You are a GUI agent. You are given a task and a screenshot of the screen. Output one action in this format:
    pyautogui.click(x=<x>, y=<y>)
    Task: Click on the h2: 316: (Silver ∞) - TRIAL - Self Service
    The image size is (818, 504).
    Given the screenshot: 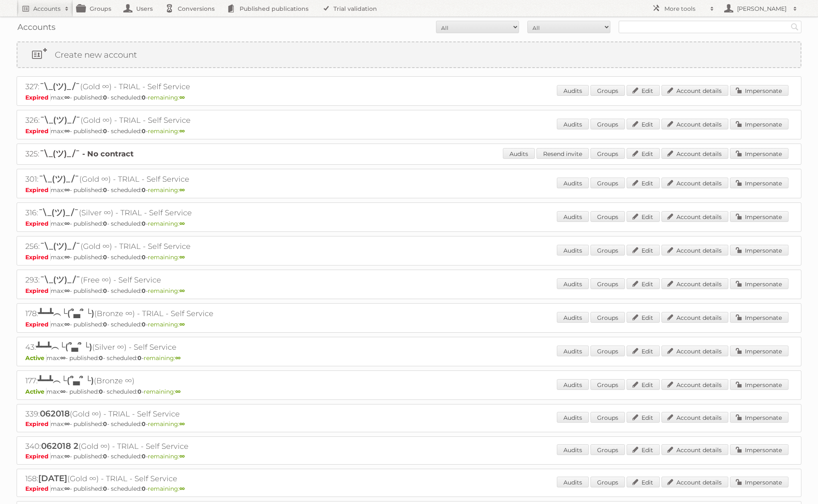 What is the action you would take?
    pyautogui.click(x=170, y=213)
    